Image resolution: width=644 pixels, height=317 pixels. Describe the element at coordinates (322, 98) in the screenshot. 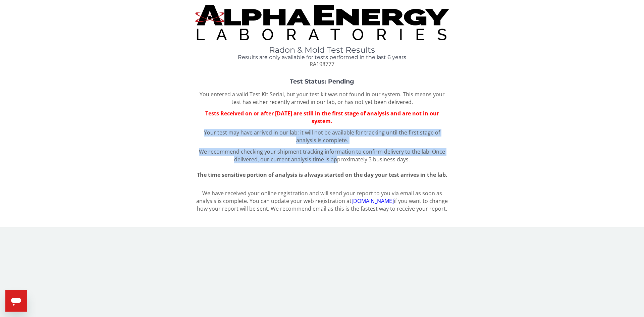

I see `p: You entered a valid Test Kit Serial, but your test kit was not found in our system. This means yo...` at that location.